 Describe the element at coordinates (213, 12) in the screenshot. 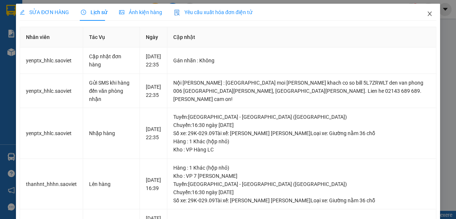

I see `span: Yêu cầu xuất hóa đơn điện tử` at that location.